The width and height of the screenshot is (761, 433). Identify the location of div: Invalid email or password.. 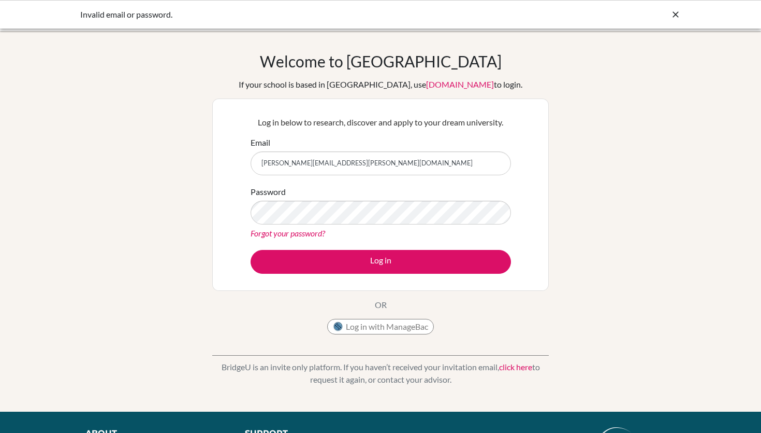
(303, 15).